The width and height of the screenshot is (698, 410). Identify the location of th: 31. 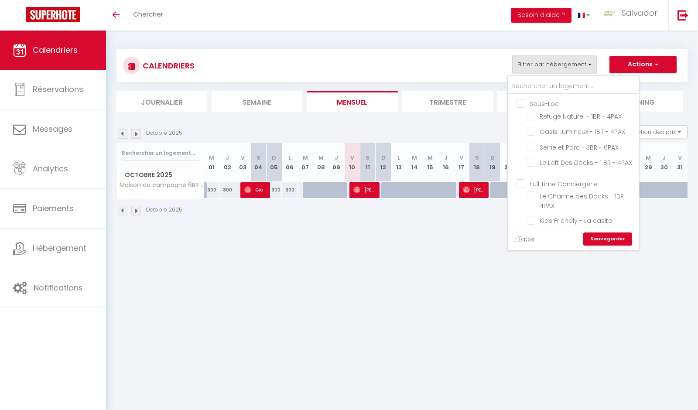
(679, 162).